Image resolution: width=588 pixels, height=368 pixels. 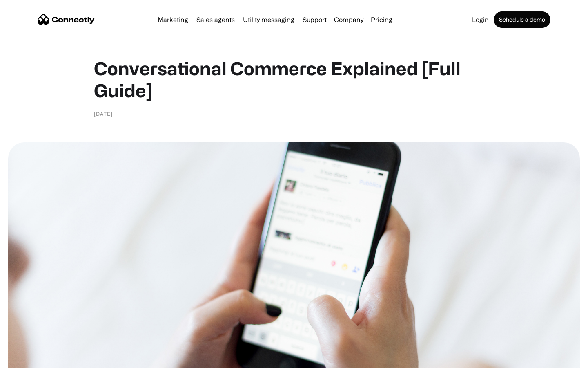 What do you see at coordinates (216, 19) in the screenshot?
I see `a: Sales agents` at bounding box center [216, 19].